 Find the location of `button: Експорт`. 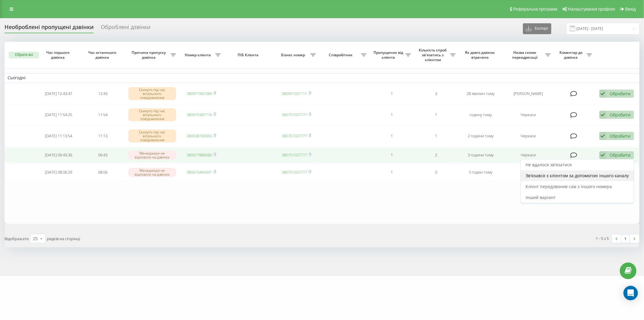

button: Експорт is located at coordinates (537, 29).